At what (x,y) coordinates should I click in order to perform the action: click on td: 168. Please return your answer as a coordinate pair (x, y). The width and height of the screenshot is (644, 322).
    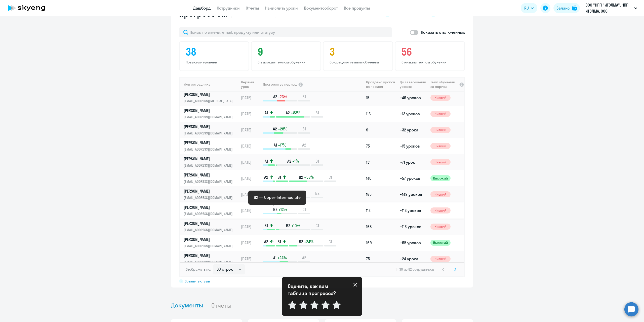
    Looking at the image, I should click on (381, 227).